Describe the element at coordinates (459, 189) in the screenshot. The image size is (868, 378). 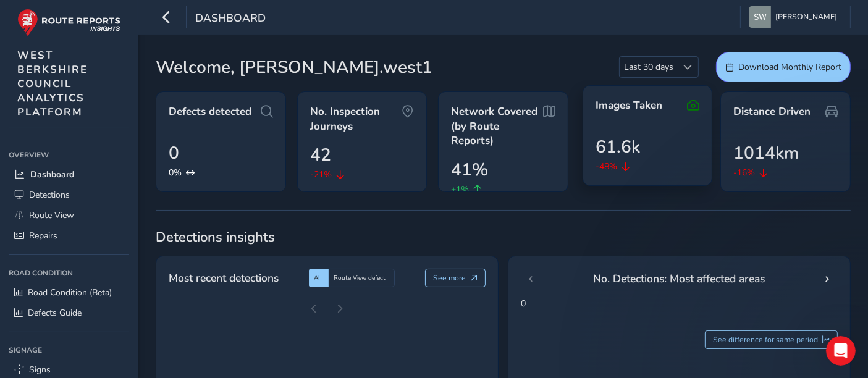
I see `span: +1%` at that location.